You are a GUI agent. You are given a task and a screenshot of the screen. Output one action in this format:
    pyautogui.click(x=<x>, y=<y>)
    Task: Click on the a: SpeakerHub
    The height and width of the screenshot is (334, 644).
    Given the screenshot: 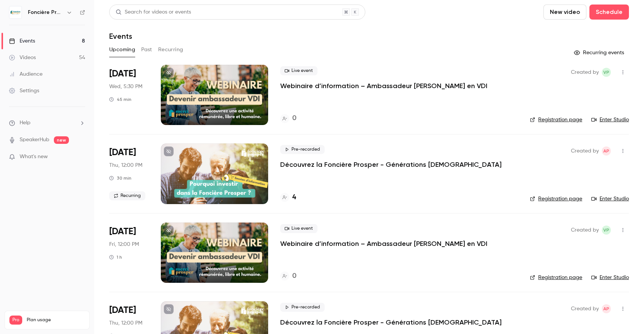 What is the action you would take?
    pyautogui.click(x=34, y=140)
    